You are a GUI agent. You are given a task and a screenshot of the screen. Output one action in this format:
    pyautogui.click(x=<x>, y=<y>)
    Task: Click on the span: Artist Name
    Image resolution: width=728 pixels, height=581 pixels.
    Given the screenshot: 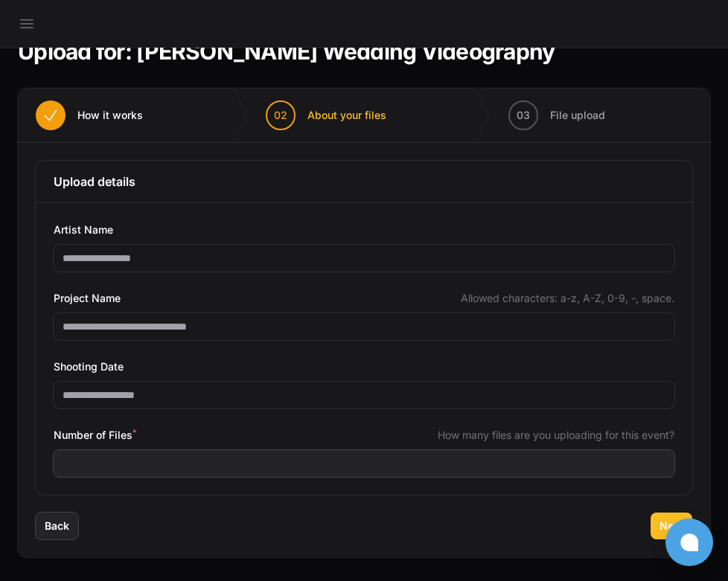 What is the action you would take?
    pyautogui.click(x=83, y=230)
    